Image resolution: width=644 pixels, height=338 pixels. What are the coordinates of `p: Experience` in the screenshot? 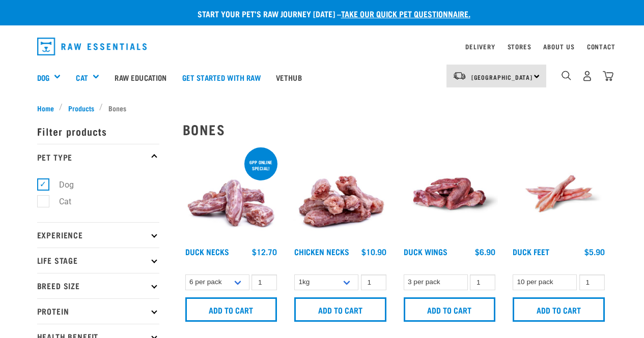 It's located at (98, 234).